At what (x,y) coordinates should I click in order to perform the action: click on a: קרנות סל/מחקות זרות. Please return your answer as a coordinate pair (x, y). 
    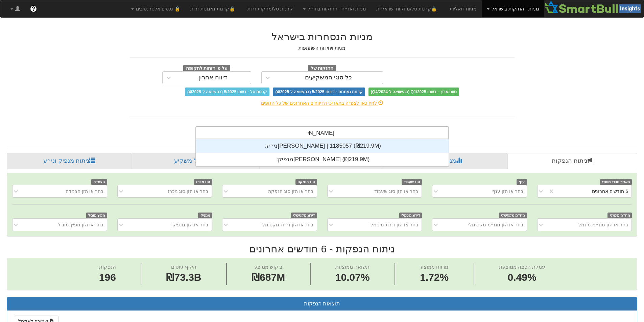
    Looking at the image, I should click on (270, 9).